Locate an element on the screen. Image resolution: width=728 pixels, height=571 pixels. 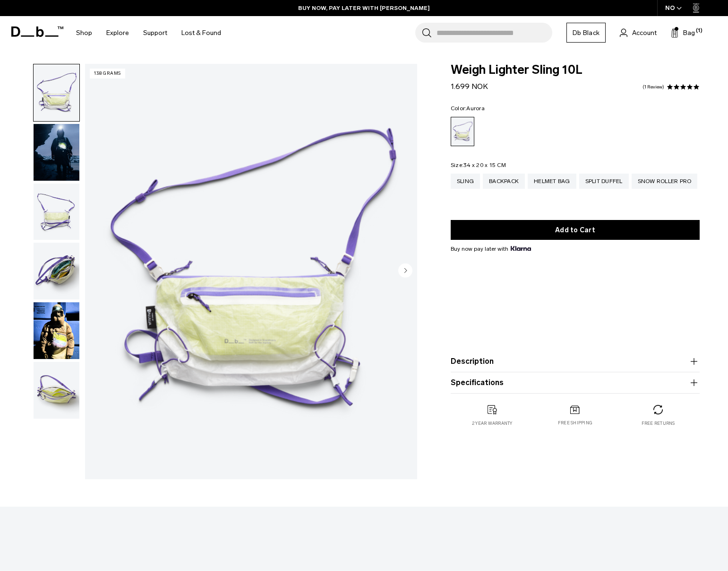
a: Helmet Bag is located at coordinates (552, 181).